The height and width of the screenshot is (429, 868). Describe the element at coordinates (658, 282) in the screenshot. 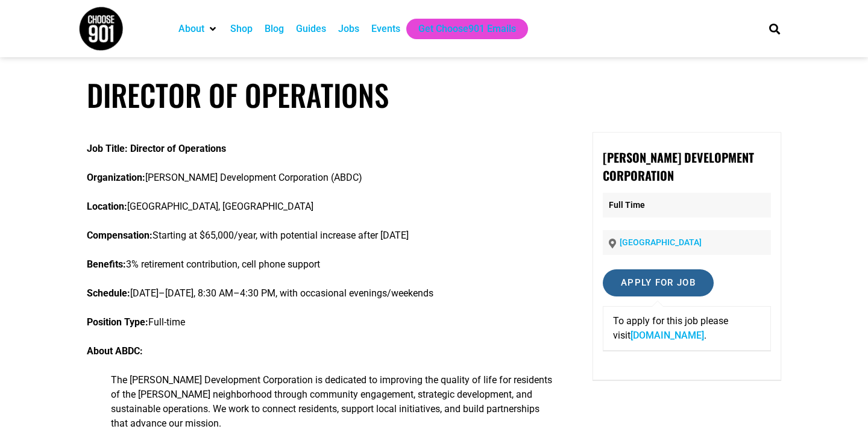

I see `input: Apply for job` at that location.